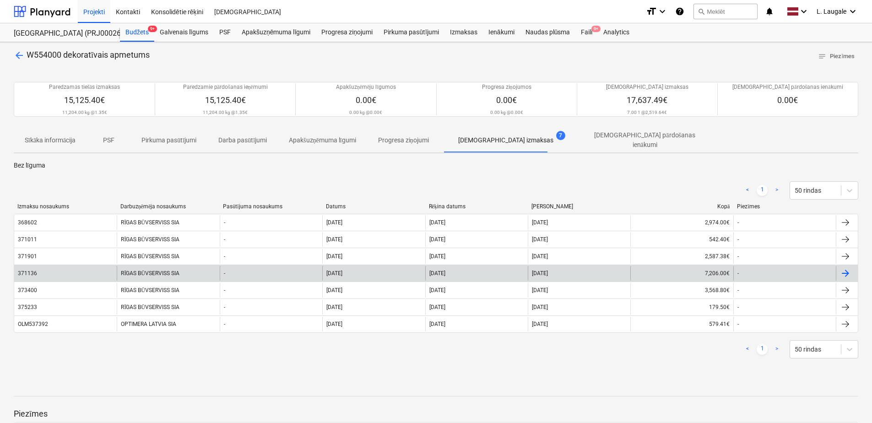 This screenshot has width=872, height=423. Describe the element at coordinates (225, 33) in the screenshot. I see `div: PSF` at that location.